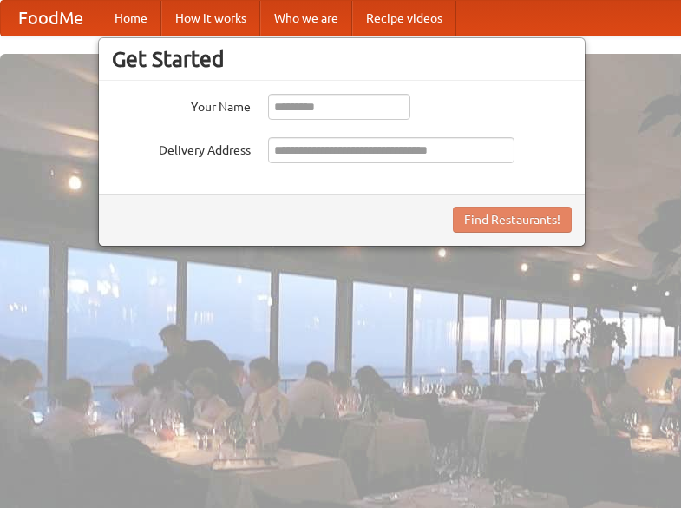 Image resolution: width=681 pixels, height=508 pixels. I want to click on label: Your Name, so click(181, 104).